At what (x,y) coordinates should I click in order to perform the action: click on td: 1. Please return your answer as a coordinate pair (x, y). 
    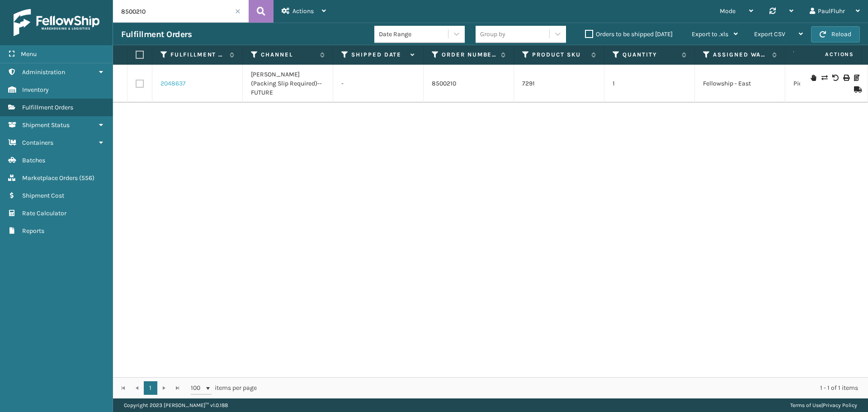
    Looking at the image, I should click on (649, 84).